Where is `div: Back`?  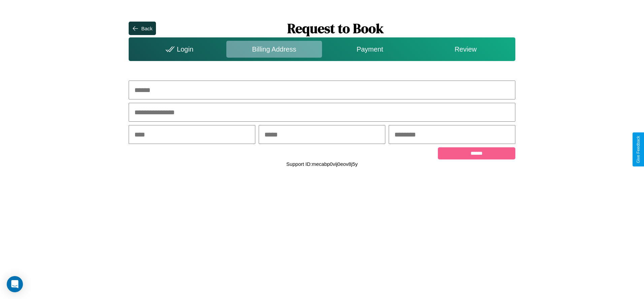
div: Back is located at coordinates (147, 28).